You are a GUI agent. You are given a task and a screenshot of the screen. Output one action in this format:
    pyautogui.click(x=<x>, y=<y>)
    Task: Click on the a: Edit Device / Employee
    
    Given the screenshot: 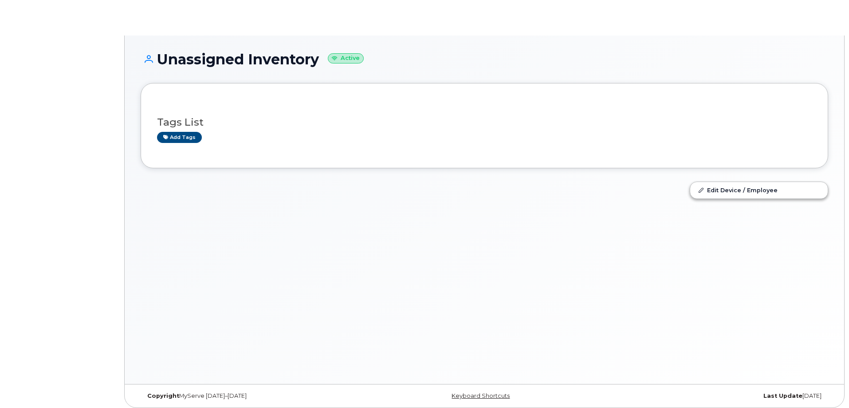 What is the action you would take?
    pyautogui.click(x=759, y=190)
    